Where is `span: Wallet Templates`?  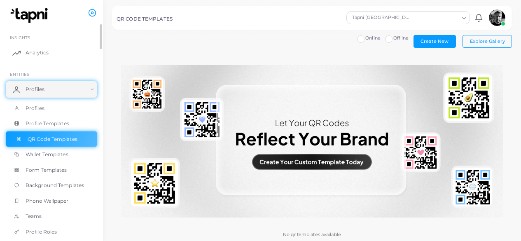 span: Wallet Templates is located at coordinates (47, 154).